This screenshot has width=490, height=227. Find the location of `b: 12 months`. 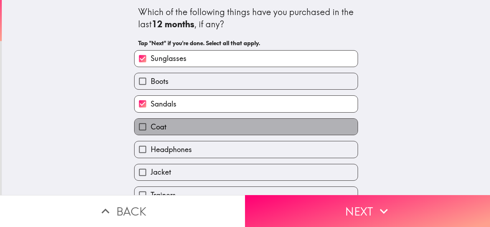

b: 12 months is located at coordinates (173, 24).